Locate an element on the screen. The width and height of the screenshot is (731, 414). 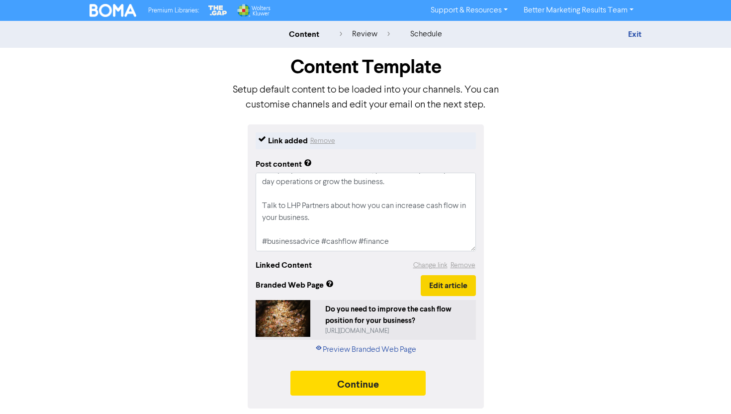
img: BOMA Logo is located at coordinates (113, 10).